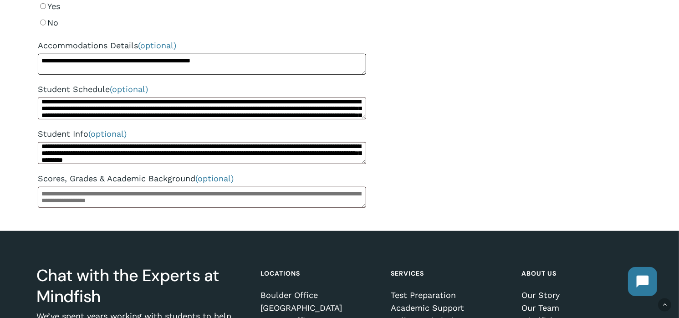  I want to click on a: Our Team, so click(581, 308).